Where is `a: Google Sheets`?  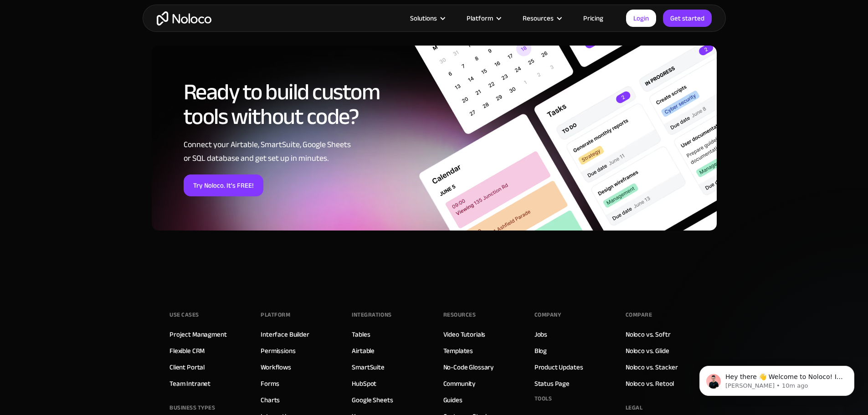 a: Google Sheets is located at coordinates (372, 400).